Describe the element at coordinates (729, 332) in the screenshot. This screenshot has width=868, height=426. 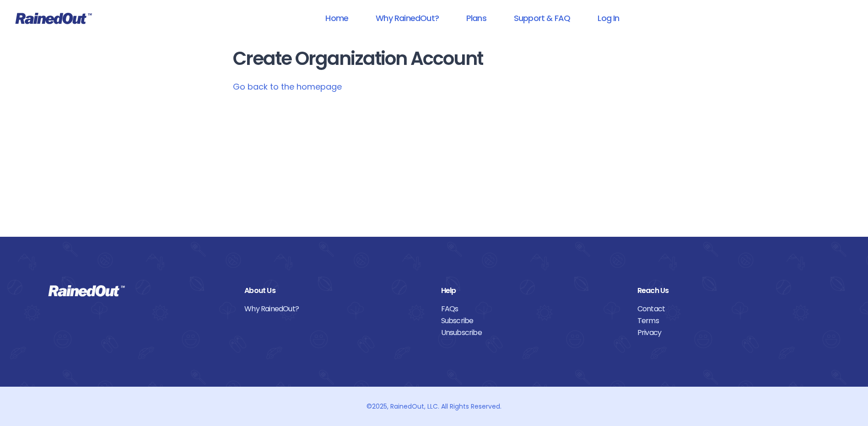
I see `a: Privacy` at that location.